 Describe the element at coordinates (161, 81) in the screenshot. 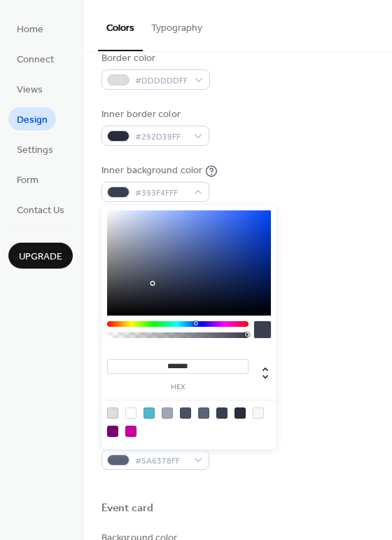

I see `span: #DDDDDDFF` at that location.